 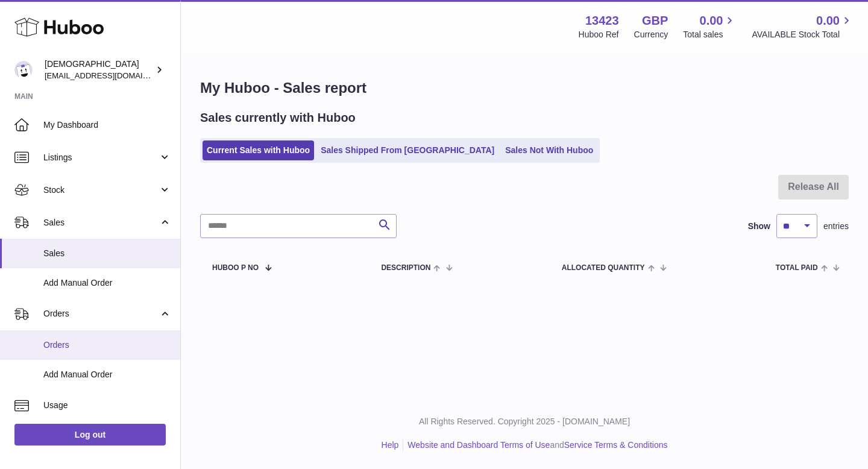 I want to click on img: olgazyuz@outlook.com, so click(x=24, y=70).